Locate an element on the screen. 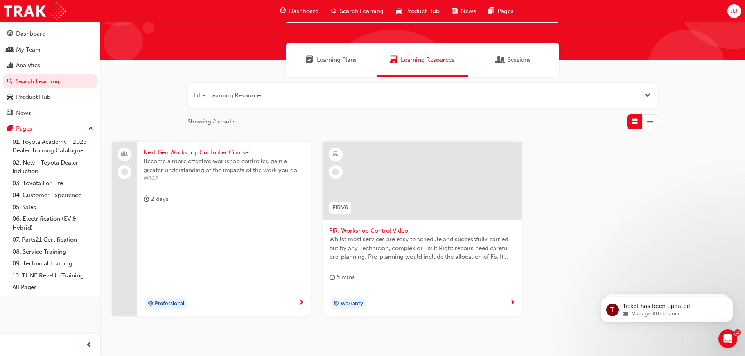 The width and height of the screenshot is (745, 356). a: SessionsSessions is located at coordinates (513, 60).